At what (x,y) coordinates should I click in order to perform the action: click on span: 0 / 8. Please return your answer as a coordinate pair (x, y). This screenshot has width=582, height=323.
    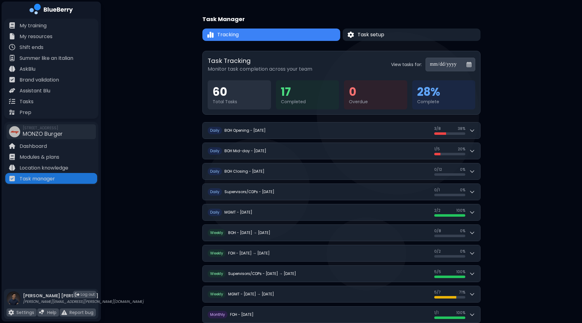
    Looking at the image, I should click on (437, 231).